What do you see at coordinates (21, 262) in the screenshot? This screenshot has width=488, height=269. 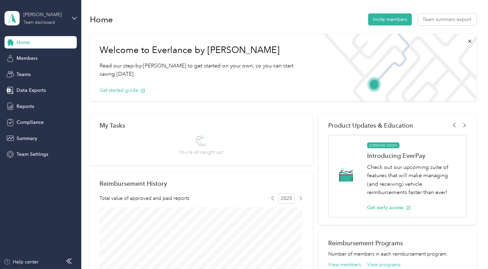 I see `button: Help center` at bounding box center [21, 262].